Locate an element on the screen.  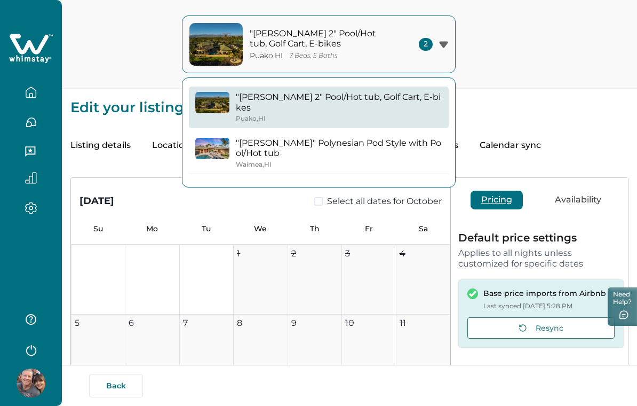
p: Su is located at coordinates (98, 228).